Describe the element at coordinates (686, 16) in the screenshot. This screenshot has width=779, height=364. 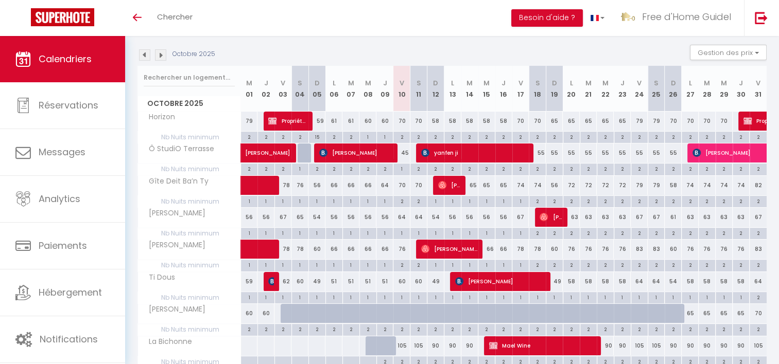
I see `span: Free d'Home Guidel` at that location.